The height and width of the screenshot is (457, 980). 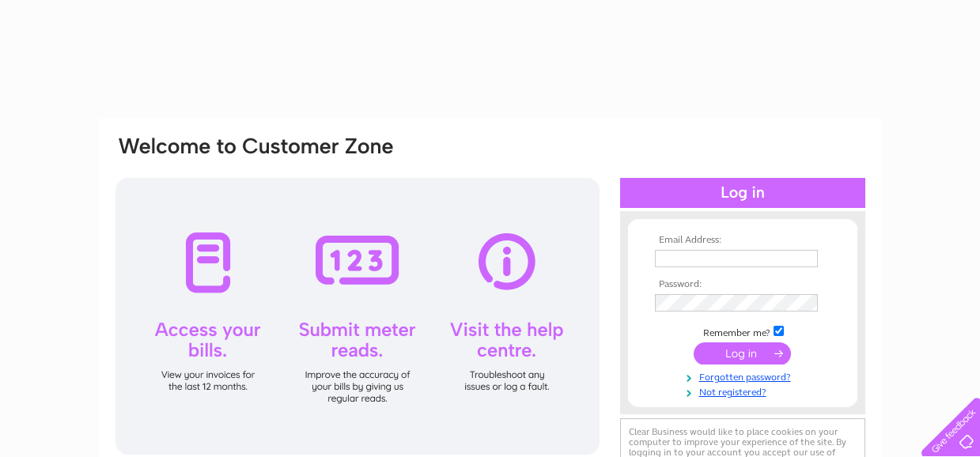 What do you see at coordinates (745, 376) in the screenshot?
I see `a: Forgotten password?` at bounding box center [745, 376].